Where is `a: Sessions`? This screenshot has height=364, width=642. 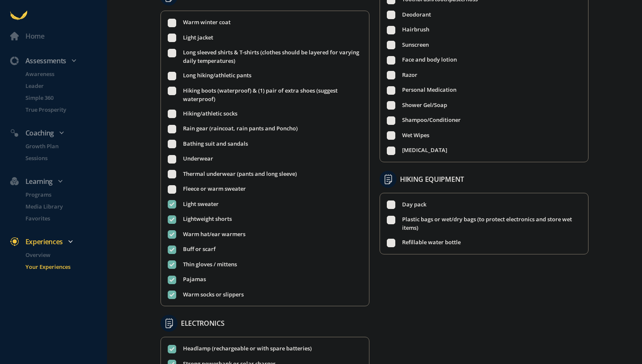 a: Sessions is located at coordinates (61, 158).